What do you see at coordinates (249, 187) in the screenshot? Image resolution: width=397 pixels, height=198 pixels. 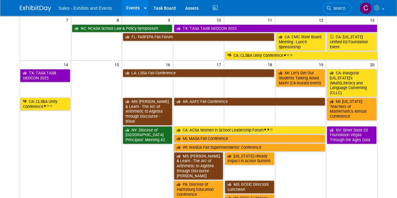 I see `a: MS: GCEIC Directors Luncheon` at bounding box center [249, 187].